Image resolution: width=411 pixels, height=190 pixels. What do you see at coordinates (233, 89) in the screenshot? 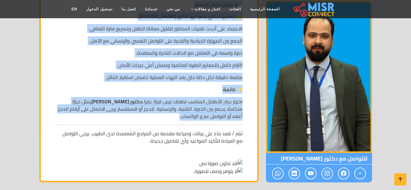
I see `strong: ✨ خاتمة` at bounding box center [233, 89].